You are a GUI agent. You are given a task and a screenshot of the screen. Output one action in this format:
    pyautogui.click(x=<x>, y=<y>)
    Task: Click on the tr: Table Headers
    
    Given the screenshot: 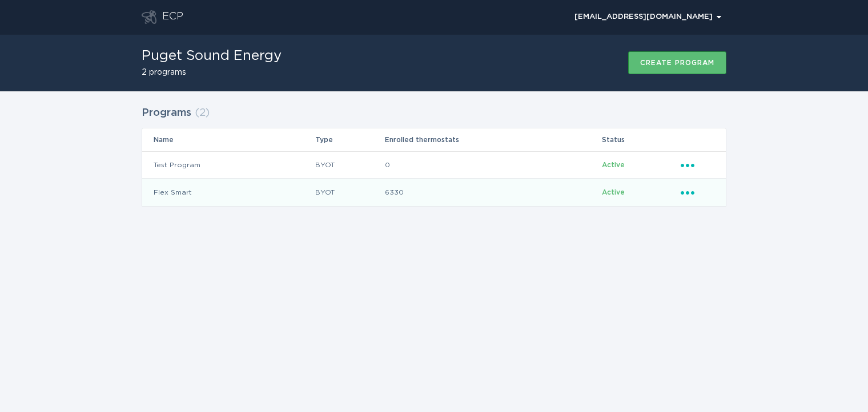 What is the action you would take?
    pyautogui.click(x=434, y=140)
    